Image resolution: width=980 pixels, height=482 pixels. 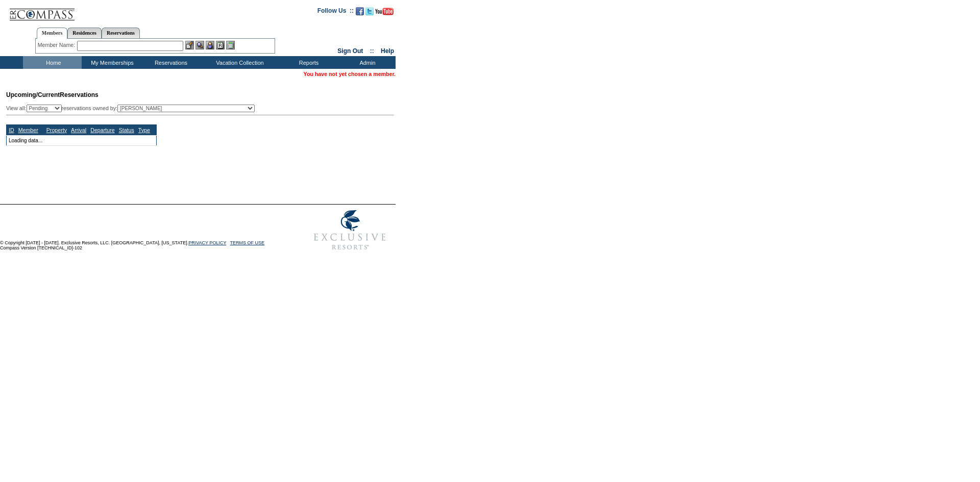 What do you see at coordinates (220, 45) in the screenshot?
I see `img: Reservations` at bounding box center [220, 45].